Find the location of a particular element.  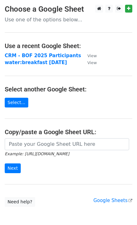

h4: Select another Google Sheet: is located at coordinates (69, 89).